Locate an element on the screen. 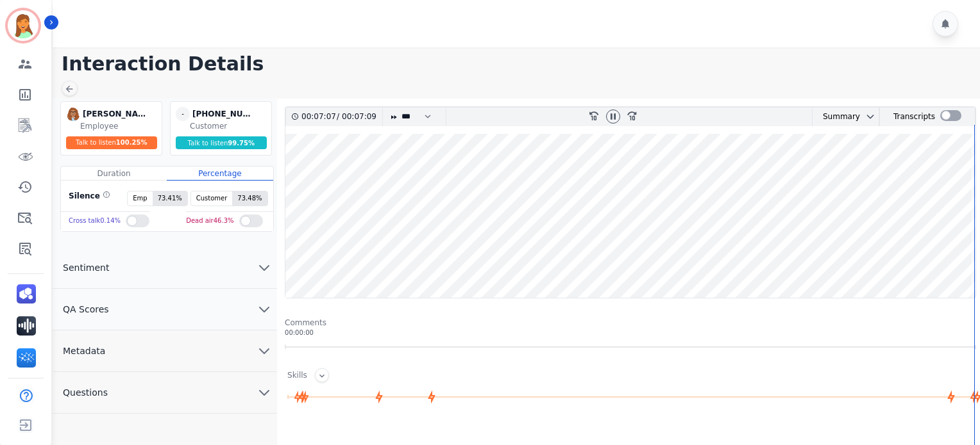 This screenshot has height=445, width=980. div: Silence is located at coordinates (88, 199).